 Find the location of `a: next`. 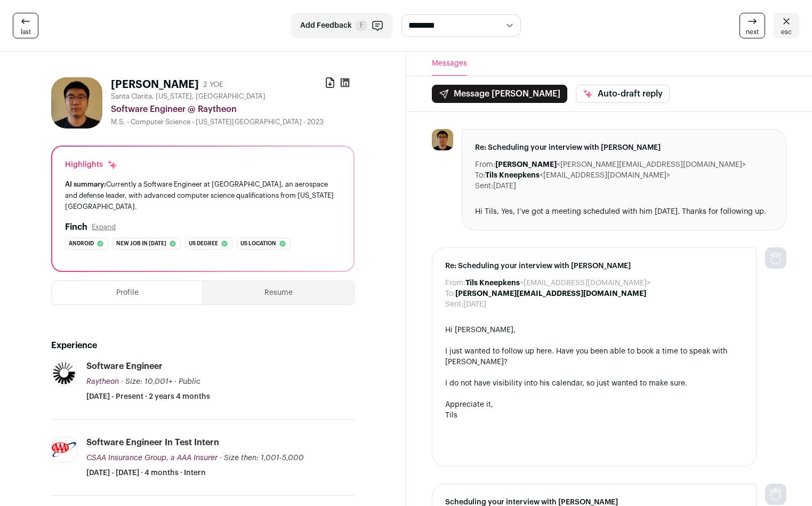

a: next is located at coordinates (752, 26).